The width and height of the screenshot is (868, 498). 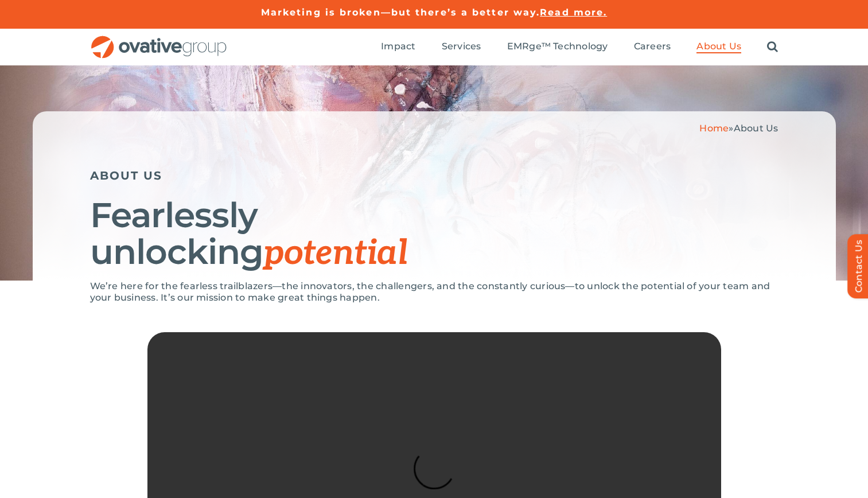 I want to click on h1: Fearlessly unlocking, so click(x=434, y=233).